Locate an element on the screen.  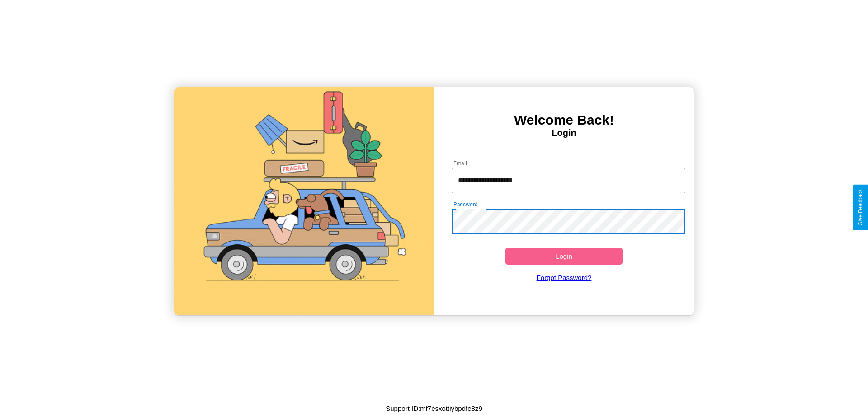
label: Password is located at coordinates (465, 204).